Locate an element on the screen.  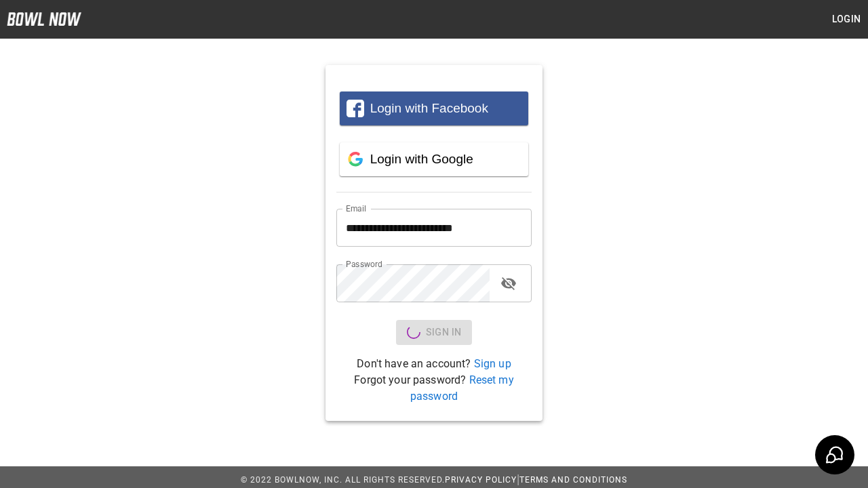
span: © 2022 BowlNow, Inc. All Rights Reserved. is located at coordinates (343, 480).